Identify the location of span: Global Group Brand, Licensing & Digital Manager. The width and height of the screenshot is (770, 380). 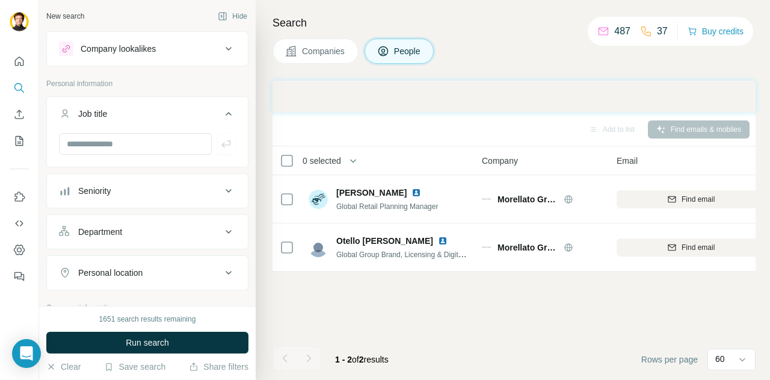
(415, 254).